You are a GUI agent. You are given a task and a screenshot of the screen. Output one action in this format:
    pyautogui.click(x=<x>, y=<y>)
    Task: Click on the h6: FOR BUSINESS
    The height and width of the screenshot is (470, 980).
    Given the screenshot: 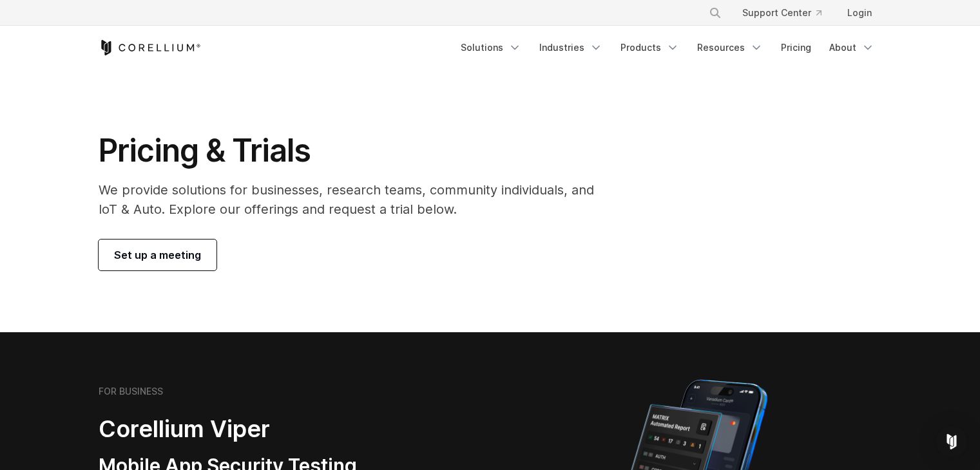 What is the action you would take?
    pyautogui.click(x=131, y=392)
    